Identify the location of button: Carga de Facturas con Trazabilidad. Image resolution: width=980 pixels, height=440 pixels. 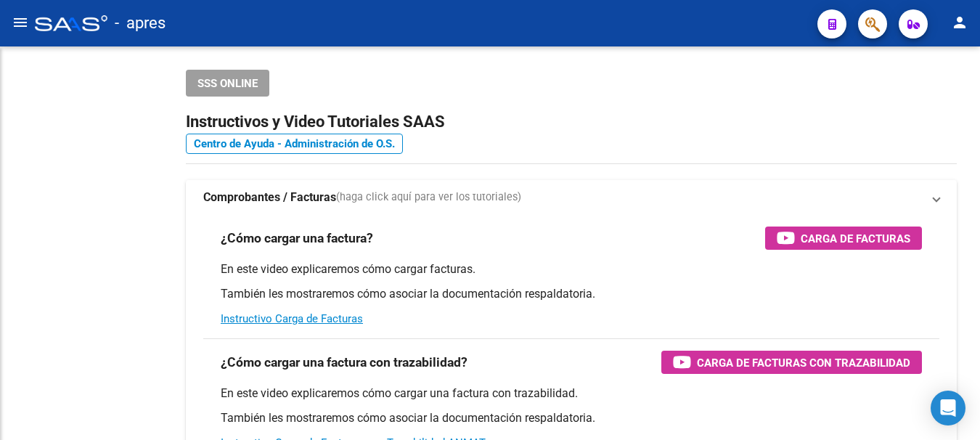
(791, 362).